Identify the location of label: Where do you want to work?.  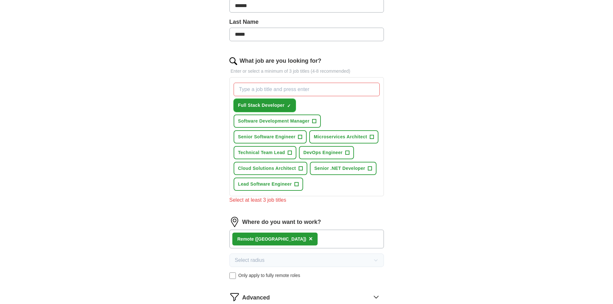
(282, 222).